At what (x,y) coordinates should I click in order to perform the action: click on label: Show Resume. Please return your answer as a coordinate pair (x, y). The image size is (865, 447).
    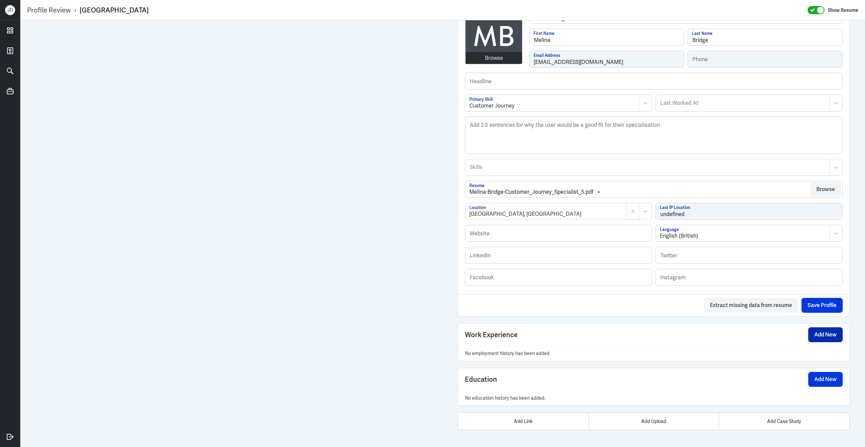
    Looking at the image, I should click on (843, 10).